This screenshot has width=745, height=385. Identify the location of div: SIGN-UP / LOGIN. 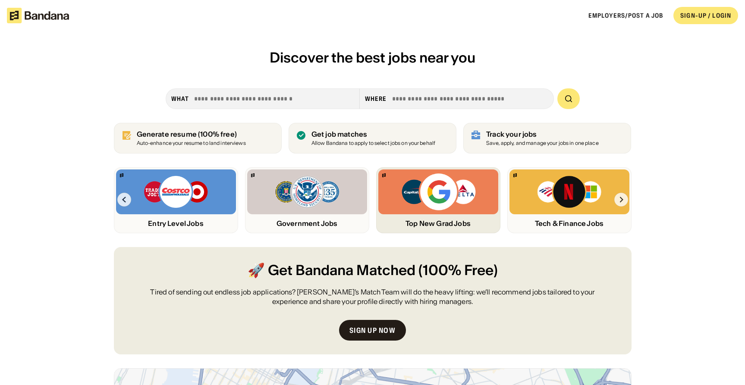
(706, 16).